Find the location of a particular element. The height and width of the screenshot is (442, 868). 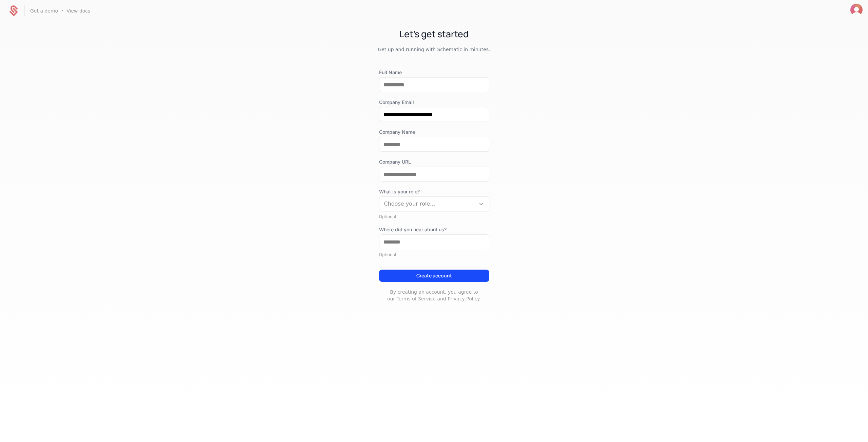

label: Where did you hear about us? is located at coordinates (434, 230).